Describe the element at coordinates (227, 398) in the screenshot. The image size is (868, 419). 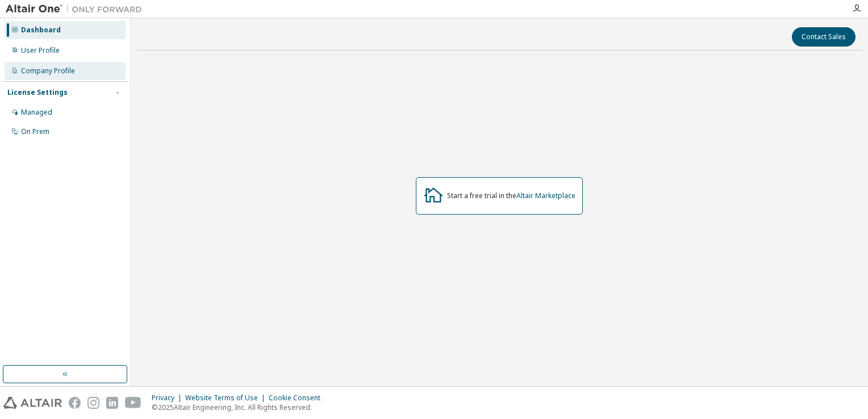
I see `div: Website Terms of Use` at that location.